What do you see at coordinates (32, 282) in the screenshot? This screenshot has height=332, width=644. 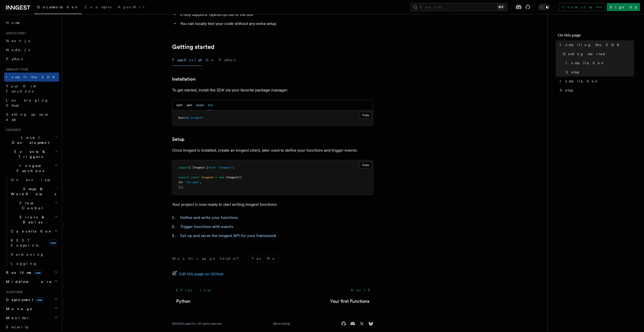 I see `button: Middleware` at bounding box center [32, 282].